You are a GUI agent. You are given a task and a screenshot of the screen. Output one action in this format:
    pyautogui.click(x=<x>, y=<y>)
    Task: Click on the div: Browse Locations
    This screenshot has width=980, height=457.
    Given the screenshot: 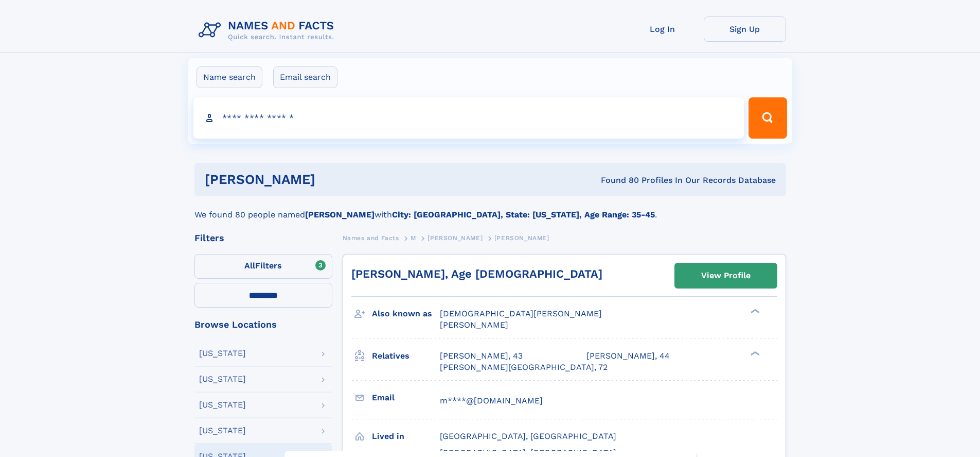 What is the action you would take?
    pyautogui.click(x=263, y=324)
    